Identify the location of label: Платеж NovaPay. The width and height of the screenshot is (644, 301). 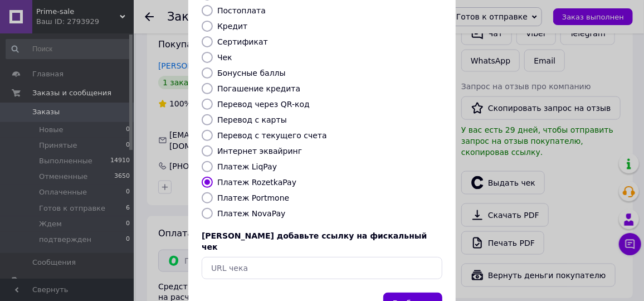
(251, 213).